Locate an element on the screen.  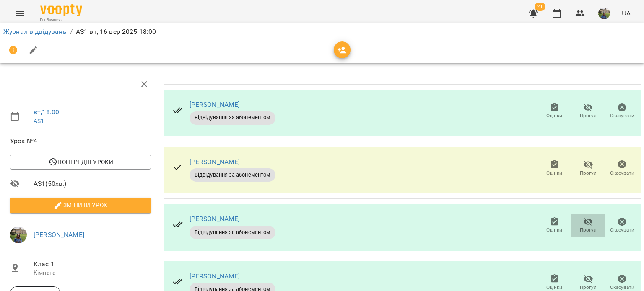
span: Попередні уроки is located at coordinates (80, 162).